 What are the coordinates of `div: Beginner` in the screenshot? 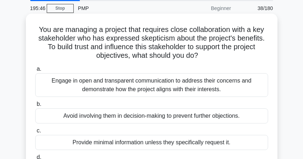 It's located at (204, 8).